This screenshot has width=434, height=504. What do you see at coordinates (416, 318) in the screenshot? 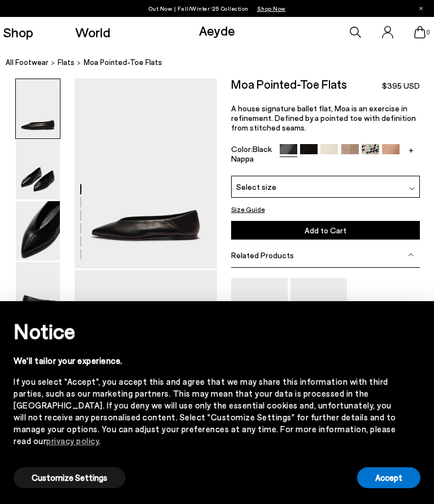
I see `button: Close this notice` at bounding box center [416, 318].